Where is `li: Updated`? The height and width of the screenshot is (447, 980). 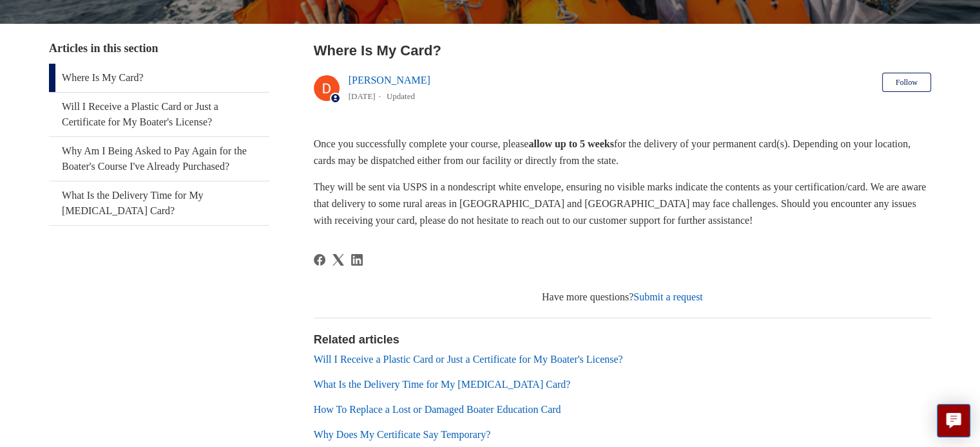
li: Updated is located at coordinates (401, 96).